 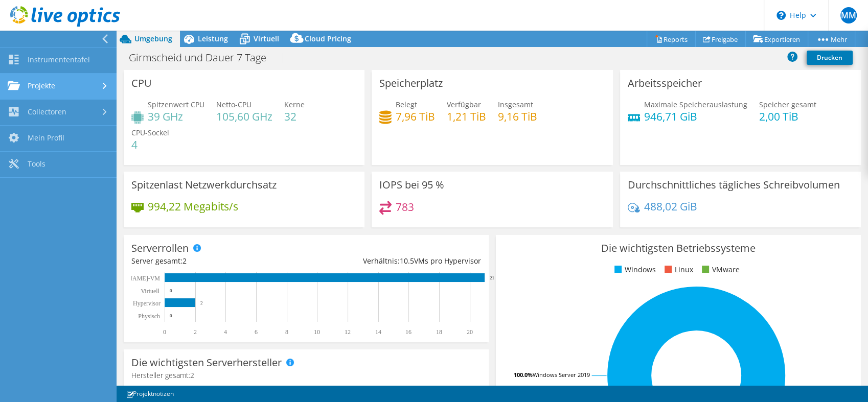 I want to click on span: Belegt, so click(x=406, y=104).